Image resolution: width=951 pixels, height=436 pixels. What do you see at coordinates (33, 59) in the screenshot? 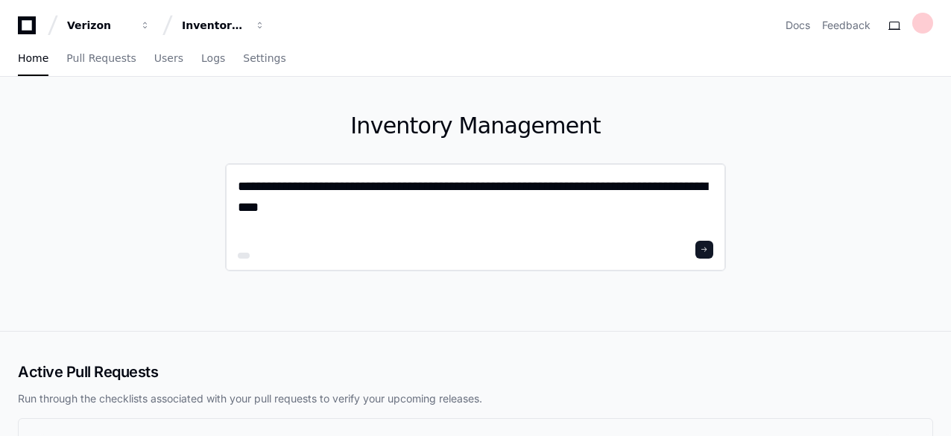
I see `a: Home` at bounding box center [33, 59].